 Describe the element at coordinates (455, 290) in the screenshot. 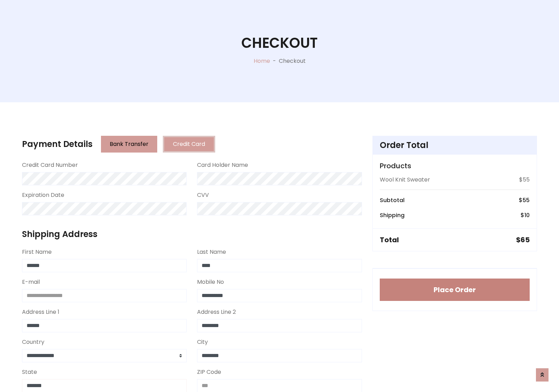

I see `button: Place Order` at that location.